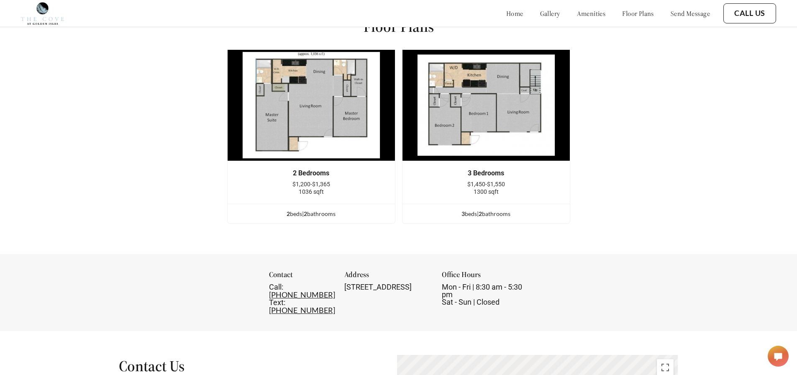  Describe the element at coordinates (311, 184) in the screenshot. I see `span: $1,200-$1,365` at that location.